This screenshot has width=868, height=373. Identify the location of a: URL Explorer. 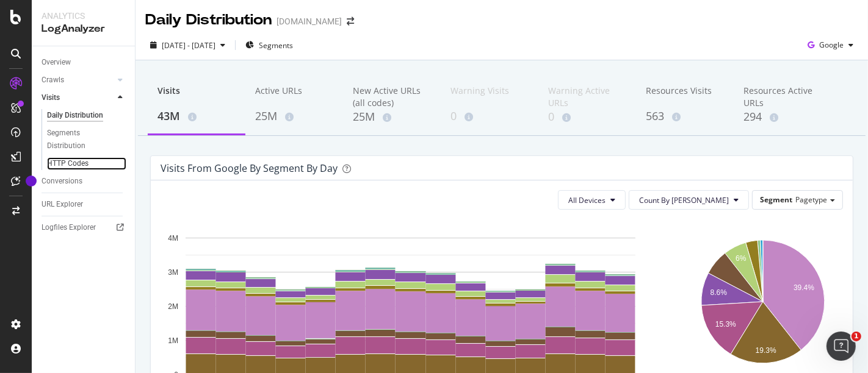
(84, 204).